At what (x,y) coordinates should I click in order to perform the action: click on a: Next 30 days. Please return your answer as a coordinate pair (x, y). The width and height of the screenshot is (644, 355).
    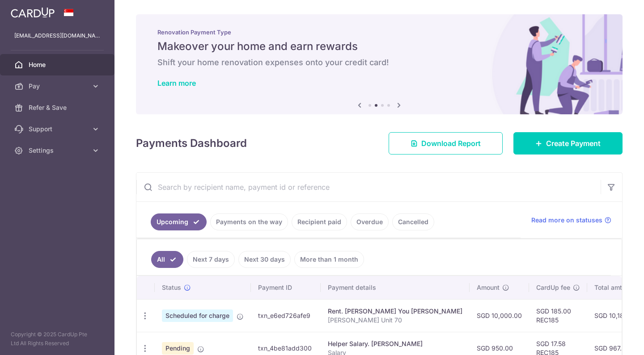
    Looking at the image, I should click on (264, 260).